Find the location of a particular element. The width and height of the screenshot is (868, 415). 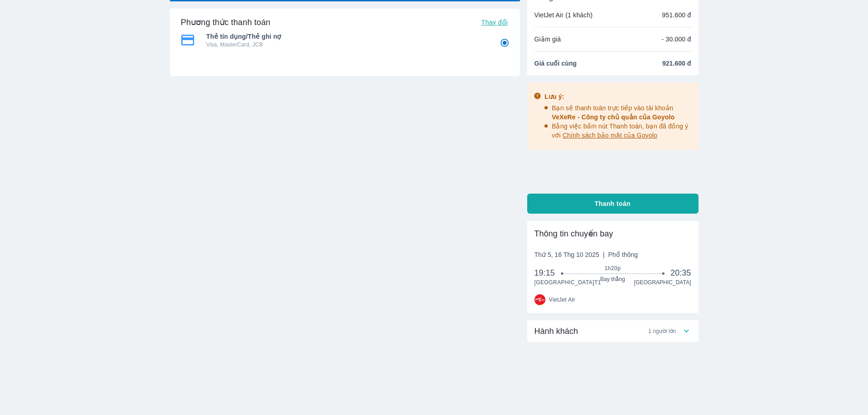

span: 19:15 is located at coordinates (549, 273).